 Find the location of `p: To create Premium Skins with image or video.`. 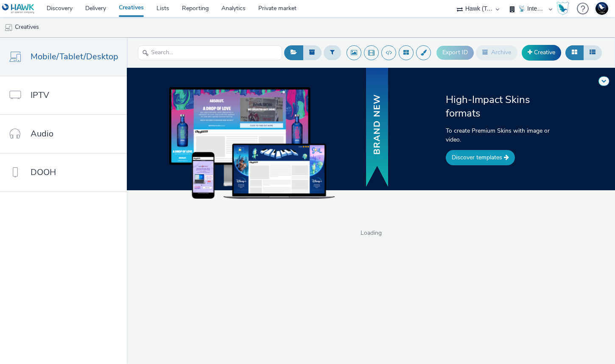

p: To create Premium Skins with image or video. is located at coordinates (504, 135).